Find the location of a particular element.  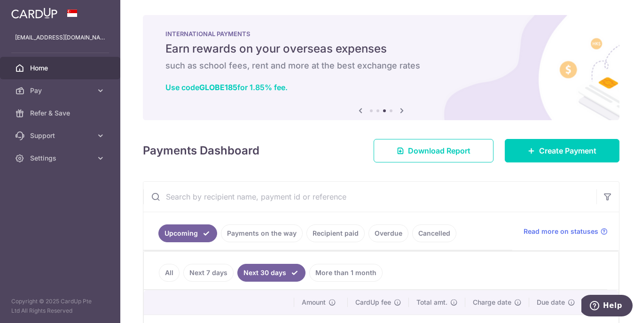

a: Payments on the way is located at coordinates (262, 234).